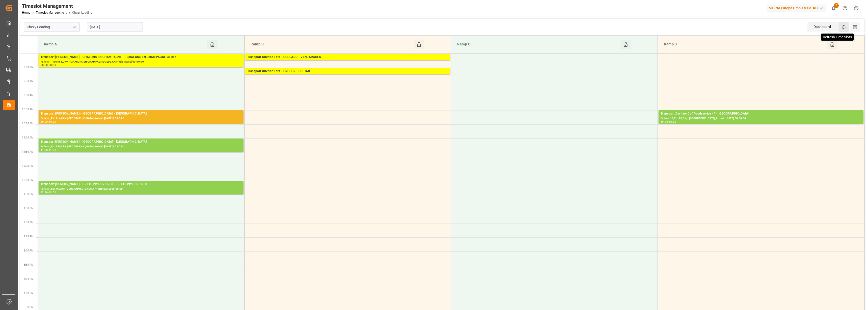  What do you see at coordinates (44, 192) in the screenshot?
I see `div: 12:30` at bounding box center [44, 192].